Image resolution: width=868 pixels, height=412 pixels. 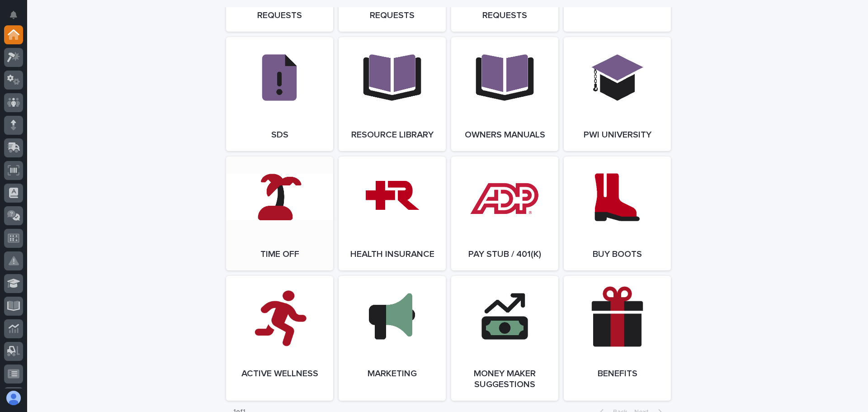 What do you see at coordinates (392, 213) in the screenshot?
I see `a: Health Insurance` at bounding box center [392, 213].